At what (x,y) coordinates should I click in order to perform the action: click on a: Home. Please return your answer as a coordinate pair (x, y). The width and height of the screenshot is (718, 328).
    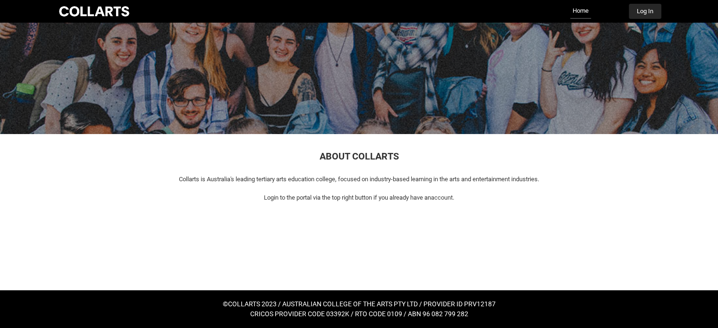
    Looking at the image, I should click on (581, 11).